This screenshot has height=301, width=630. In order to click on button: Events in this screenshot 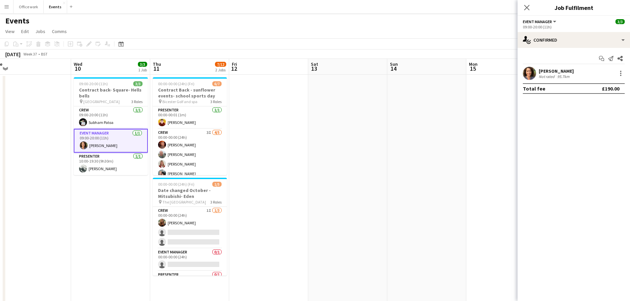, I will do `click(55, 7)`.